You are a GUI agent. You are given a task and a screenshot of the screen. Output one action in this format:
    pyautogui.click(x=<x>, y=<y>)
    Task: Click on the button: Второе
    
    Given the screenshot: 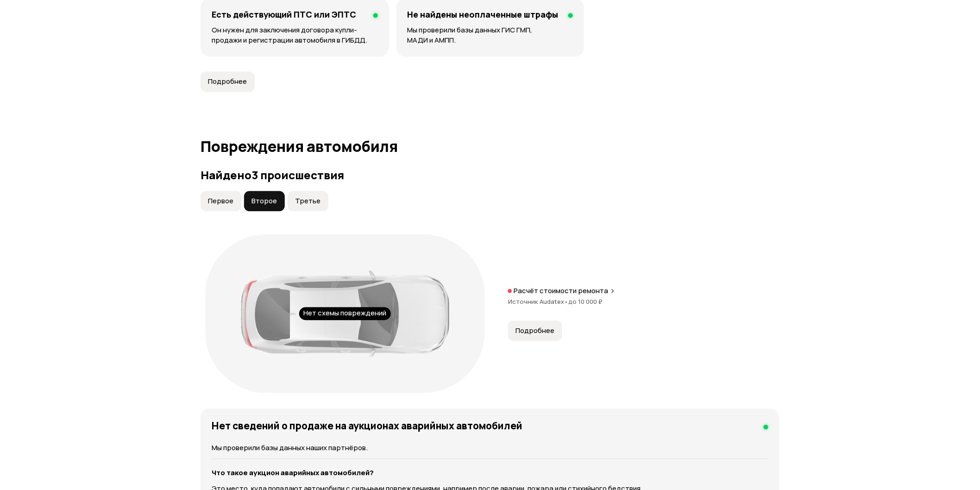 What is the action you would take?
    pyautogui.click(x=265, y=201)
    